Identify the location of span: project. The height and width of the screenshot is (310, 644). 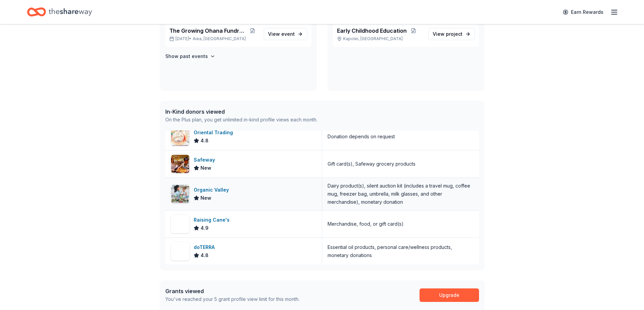
(454, 33).